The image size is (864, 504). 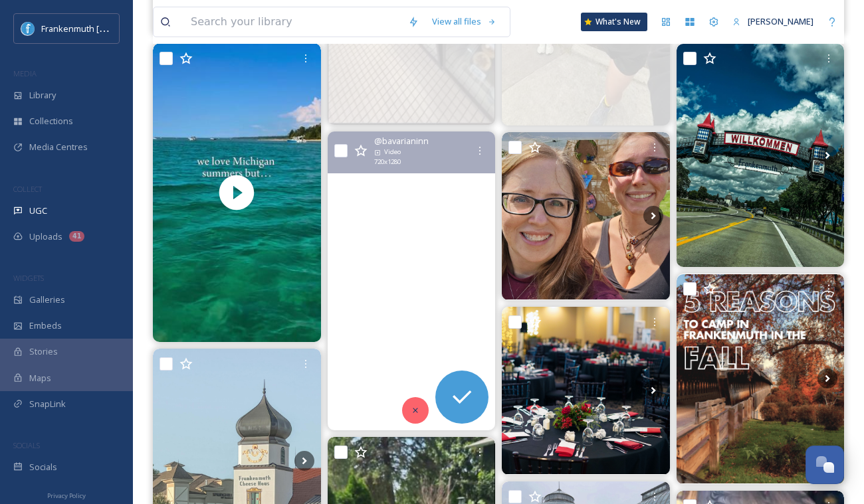 I want to click on span: UGC, so click(x=38, y=210).